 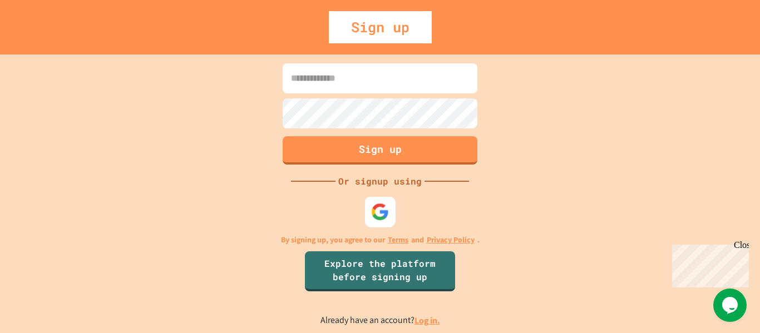 What do you see at coordinates (380, 320) in the screenshot?
I see `p: Already have an account?` at bounding box center [380, 320].